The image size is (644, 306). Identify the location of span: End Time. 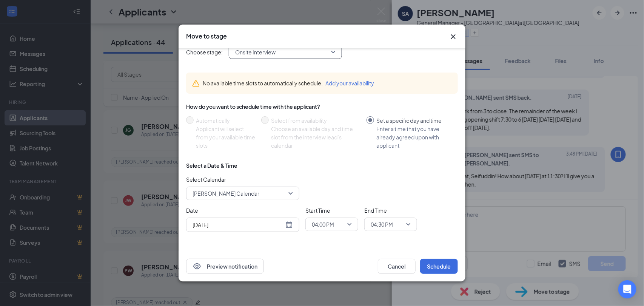
(390, 210).